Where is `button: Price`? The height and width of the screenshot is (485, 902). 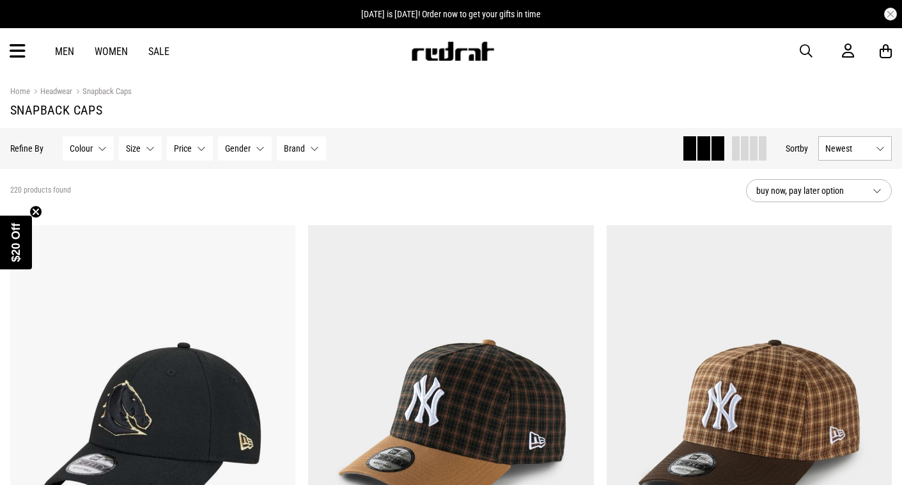
button: Price is located at coordinates (190, 148).